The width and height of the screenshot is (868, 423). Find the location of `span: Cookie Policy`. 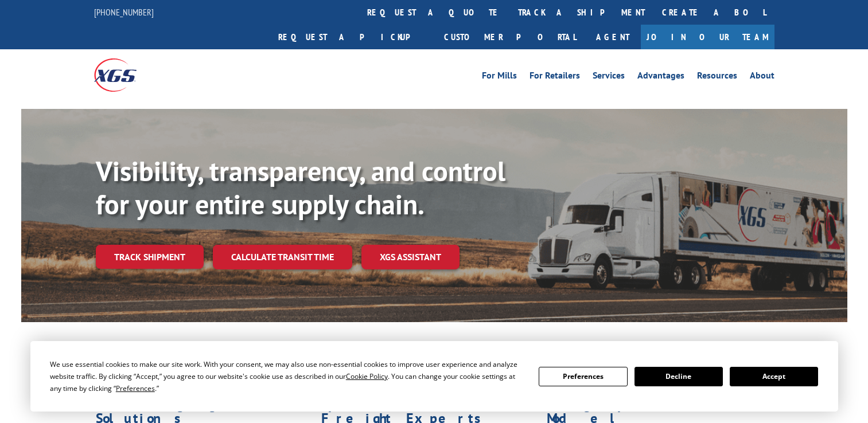

span: Cookie Policy is located at coordinates (366, 376).